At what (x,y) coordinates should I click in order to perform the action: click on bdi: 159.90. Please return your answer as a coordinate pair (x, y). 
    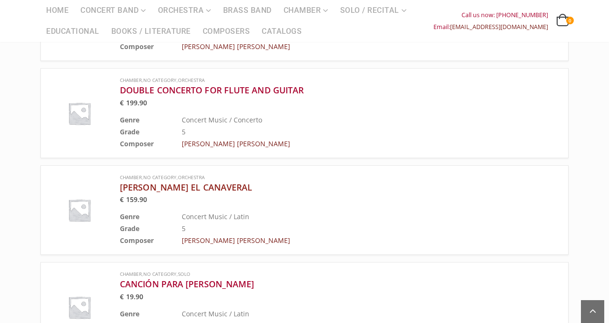
    Looking at the image, I should click on (134, 199).